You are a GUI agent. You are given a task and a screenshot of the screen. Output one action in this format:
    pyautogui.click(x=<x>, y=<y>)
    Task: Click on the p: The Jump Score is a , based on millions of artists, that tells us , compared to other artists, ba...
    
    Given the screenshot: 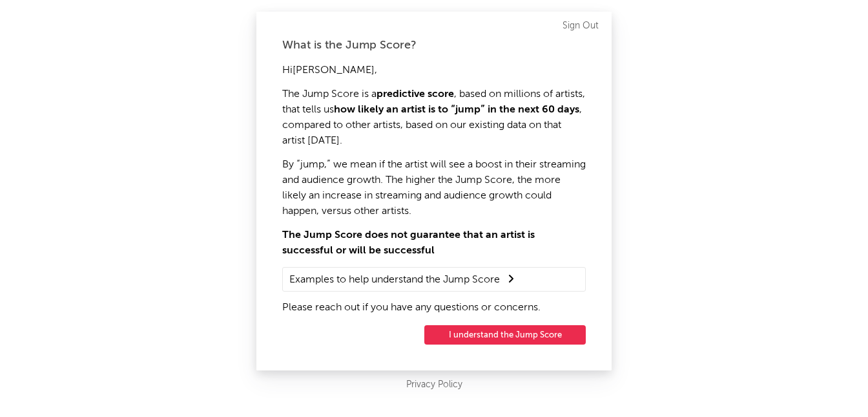 What is the action you would take?
    pyautogui.click(x=434, y=118)
    